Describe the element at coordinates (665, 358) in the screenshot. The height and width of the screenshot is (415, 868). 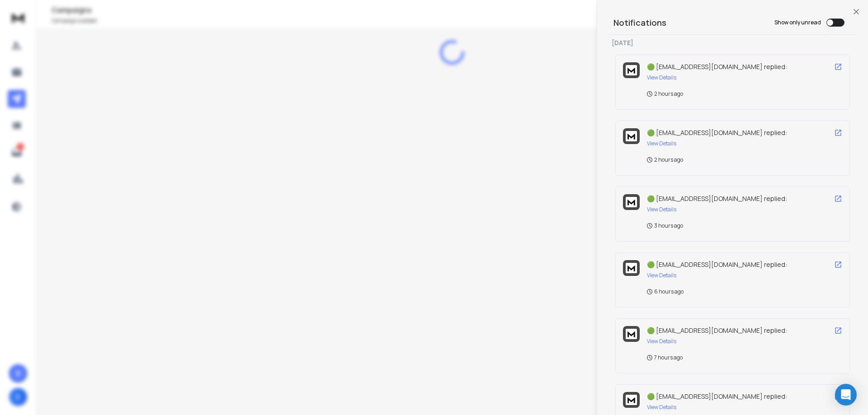
I see `p: 7 hours ago` at that location.